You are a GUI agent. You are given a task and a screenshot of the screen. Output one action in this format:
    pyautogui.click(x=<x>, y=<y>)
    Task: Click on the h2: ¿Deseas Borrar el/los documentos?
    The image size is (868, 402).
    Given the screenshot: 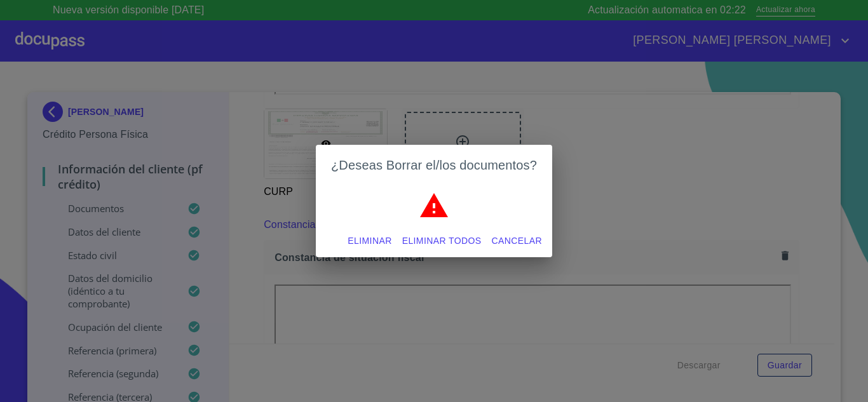 What is the action you would take?
    pyautogui.click(x=434, y=165)
    